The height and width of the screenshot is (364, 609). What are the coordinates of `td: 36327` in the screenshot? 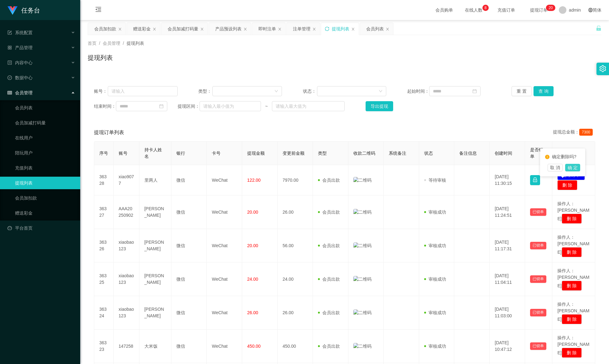 It's located at (104, 212).